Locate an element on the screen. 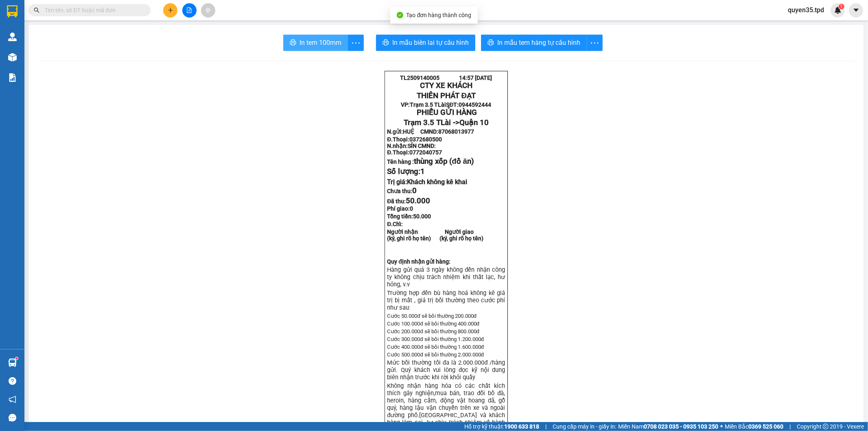 The height and width of the screenshot is (431, 868). span: search is located at coordinates (37, 10).